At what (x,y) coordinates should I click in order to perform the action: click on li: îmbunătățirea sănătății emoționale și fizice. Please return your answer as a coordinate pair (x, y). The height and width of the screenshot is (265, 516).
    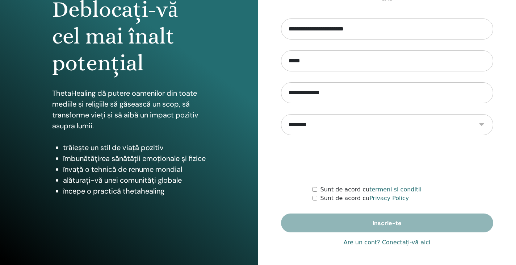
    Looking at the image, I should click on (134, 158).